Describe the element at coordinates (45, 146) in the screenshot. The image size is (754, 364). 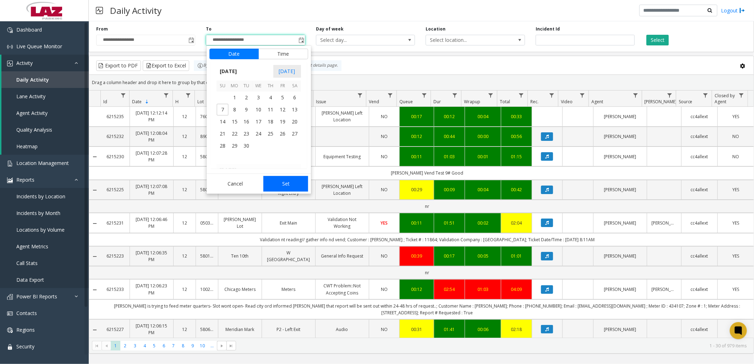
I see `a: Heatmap` at that location.